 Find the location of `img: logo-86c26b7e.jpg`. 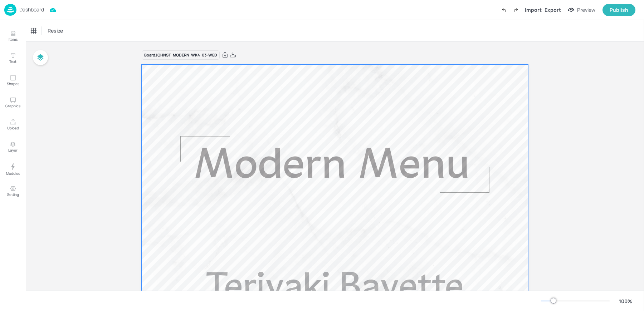

img: logo-86c26b7e.jpg is located at coordinates (10, 10).